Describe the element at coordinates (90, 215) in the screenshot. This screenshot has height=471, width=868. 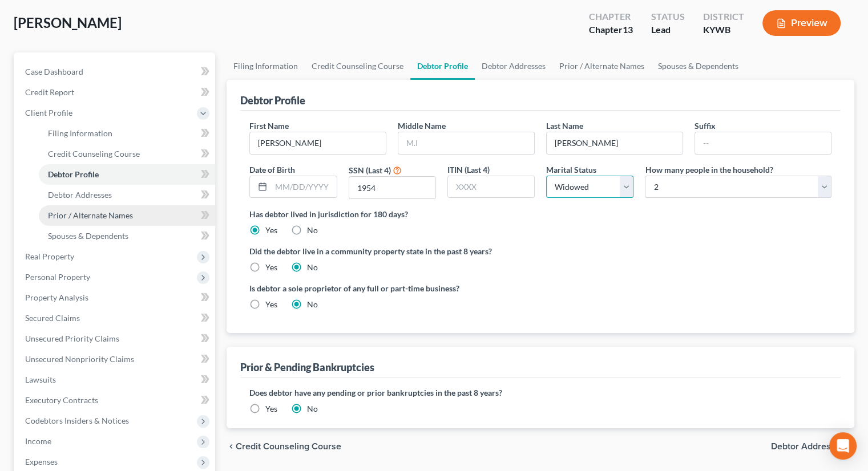
I see `span: Prior / Alternate Names` at that location.